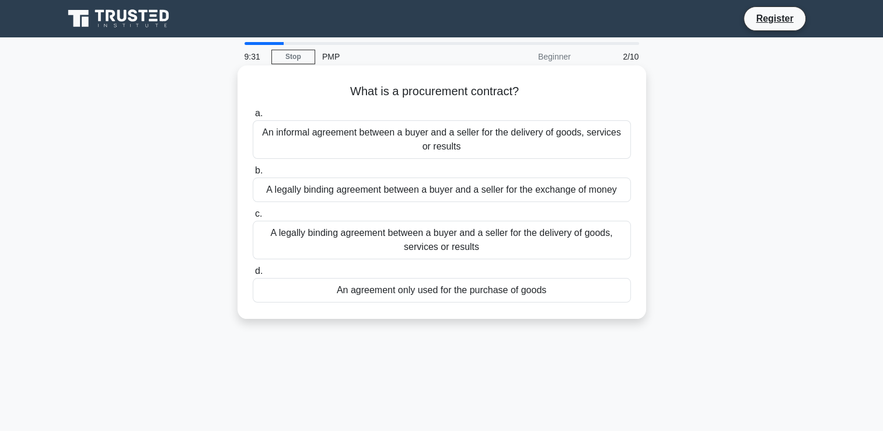  Describe the element at coordinates (259, 170) in the screenshot. I see `span: b.` at that location.